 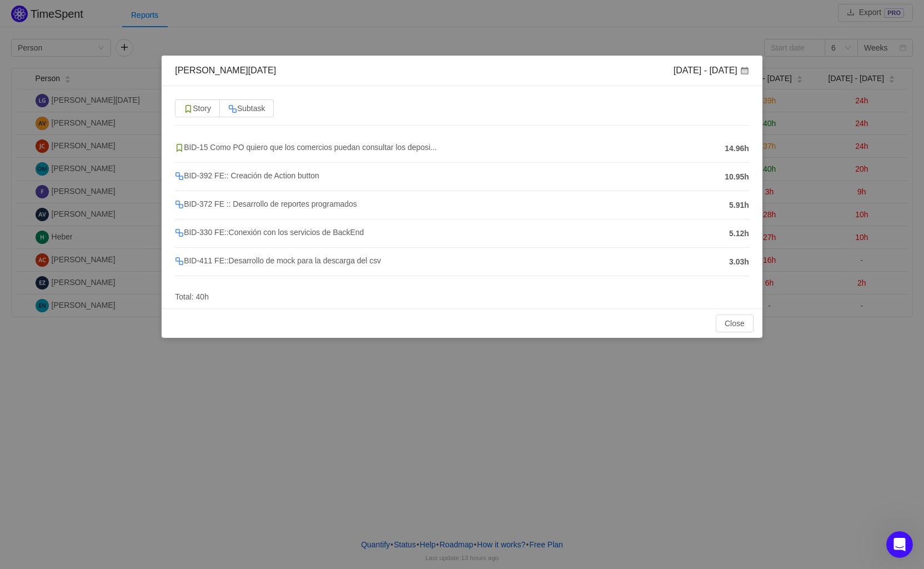 I want to click on span: BID-411 FE::Desarrollo de mock para la descarga del csv, so click(x=278, y=261).